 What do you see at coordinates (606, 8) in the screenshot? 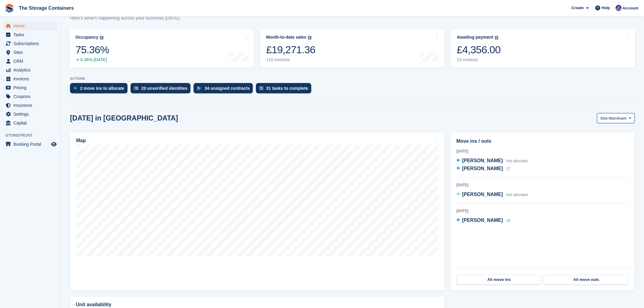
I see `span: Help` at bounding box center [606, 8].